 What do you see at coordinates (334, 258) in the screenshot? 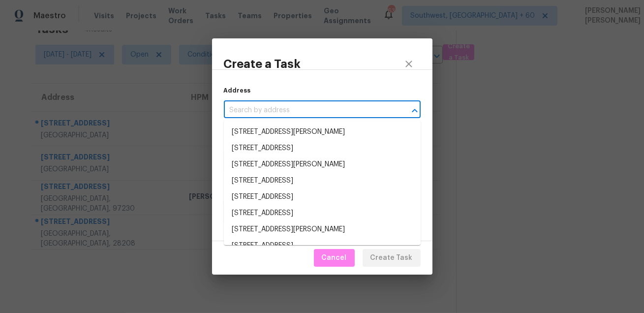
I see `span: Cancel` at bounding box center [334, 258].